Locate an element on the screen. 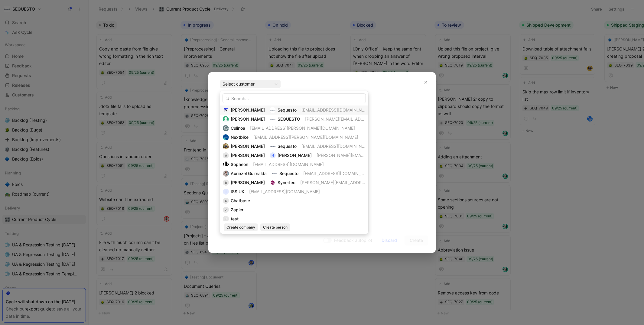  span: Chatbase is located at coordinates (240, 201).